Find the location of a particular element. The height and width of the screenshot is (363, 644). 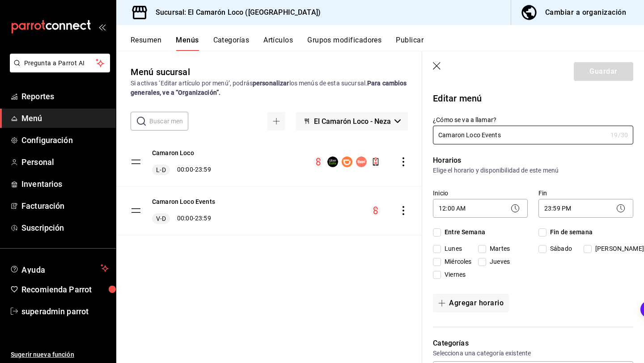

span: Reportes is located at coordinates (65, 96).